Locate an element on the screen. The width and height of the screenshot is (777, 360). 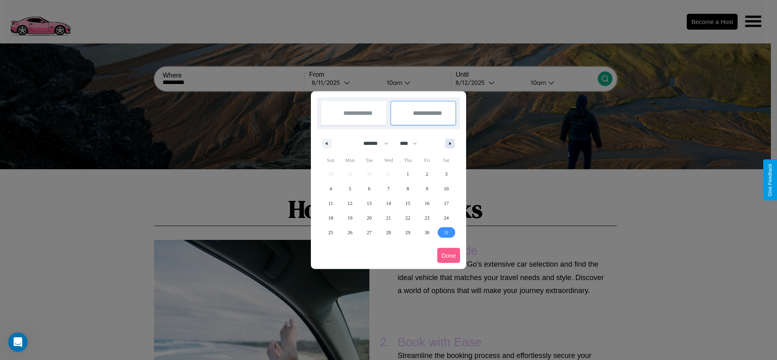
button: 9 is located at coordinates (427, 189).